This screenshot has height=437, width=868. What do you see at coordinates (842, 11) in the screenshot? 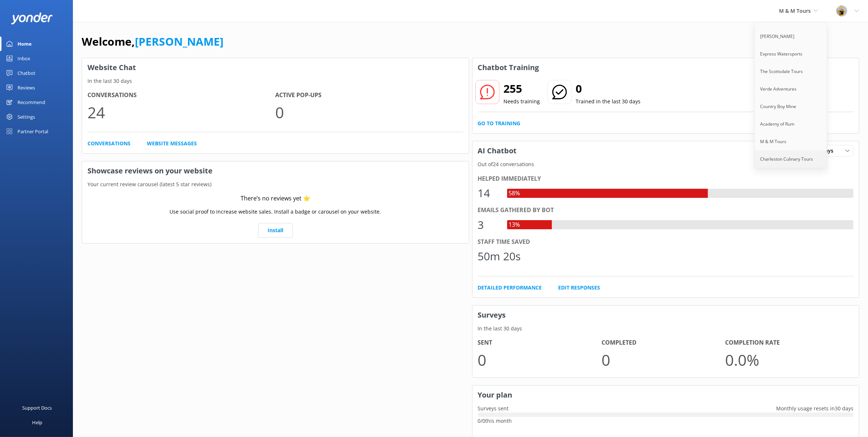
I see `img: 250-1665017868.jpg` at bounding box center [842, 11].